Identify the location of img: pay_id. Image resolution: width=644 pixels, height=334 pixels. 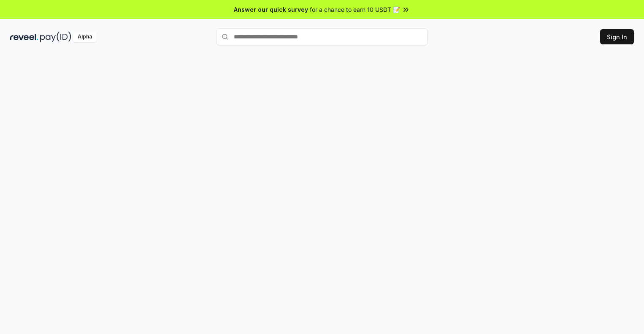
(56, 37).